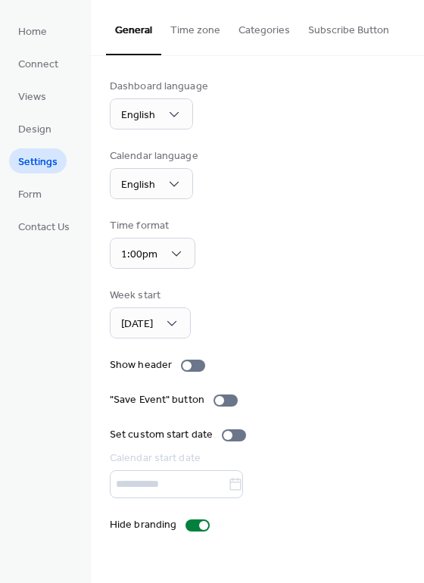 The height and width of the screenshot is (583, 424). Describe the element at coordinates (33, 30) in the screenshot. I see `a: Home` at that location.